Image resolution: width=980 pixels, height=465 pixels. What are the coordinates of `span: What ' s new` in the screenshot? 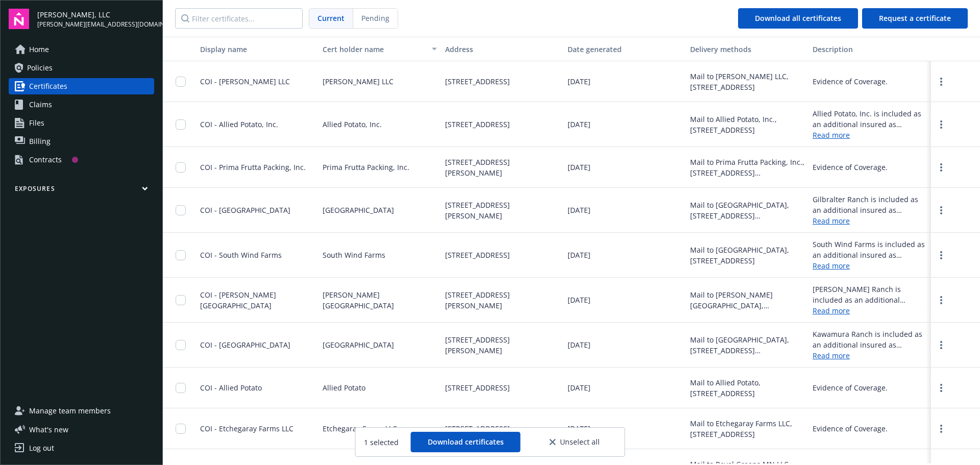 It's located at (48, 430).